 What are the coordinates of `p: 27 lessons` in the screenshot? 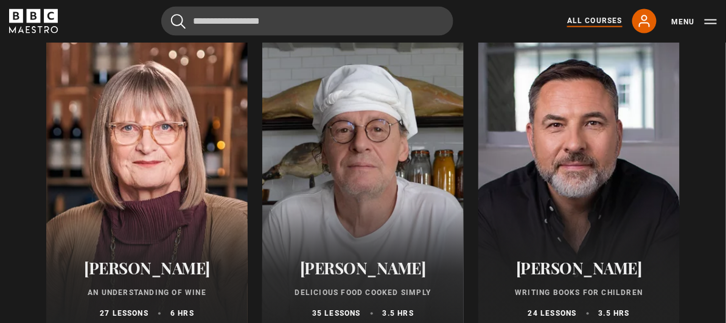 It's located at (124, 314).